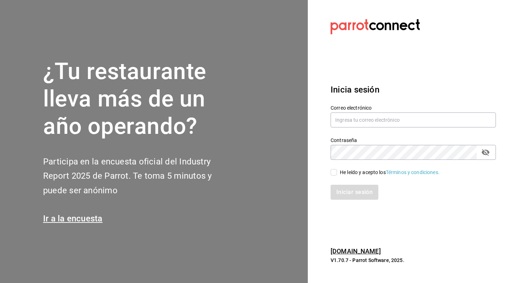 The width and height of the screenshot is (513, 283). I want to click on p: V1.70.7 - Parrot Software, 2025., so click(414, 261).